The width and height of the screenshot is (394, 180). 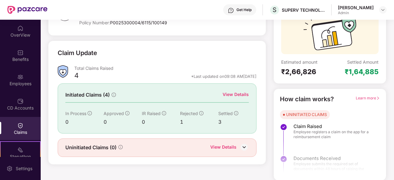 What do you see at coordinates (24, 169) in the screenshot?
I see `div: Settings` at bounding box center [24, 169].